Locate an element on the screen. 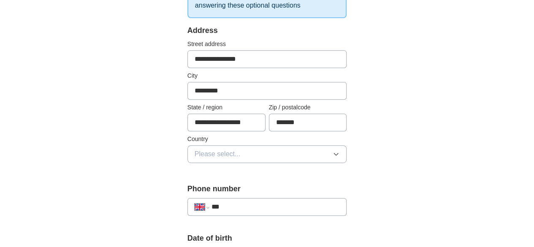  span: Please select... is located at coordinates (217, 154).